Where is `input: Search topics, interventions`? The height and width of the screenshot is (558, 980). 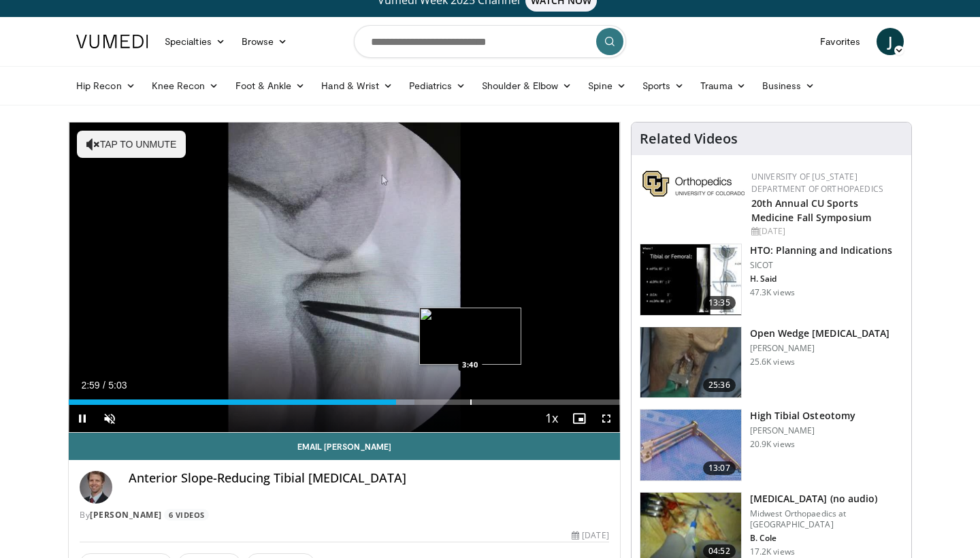 input: Search topics, interventions is located at coordinates (490, 41).